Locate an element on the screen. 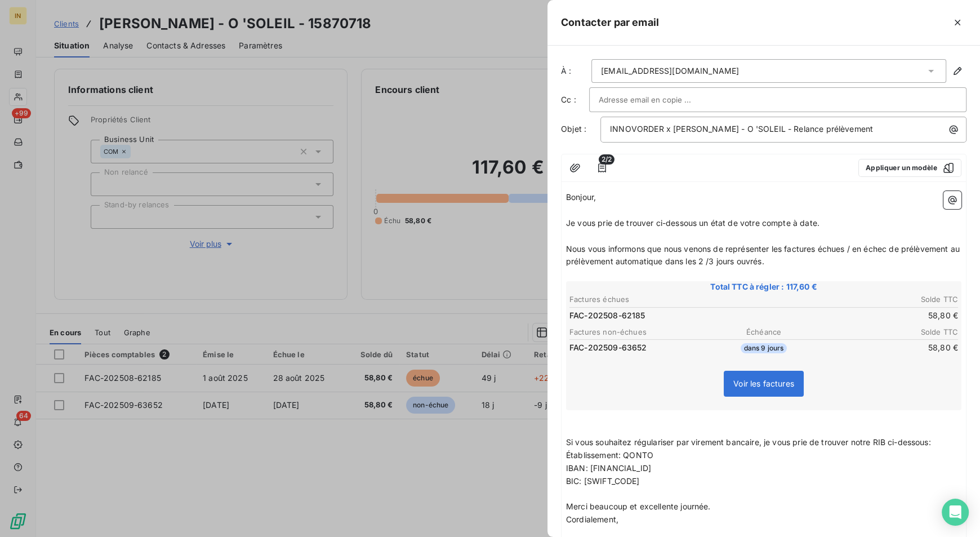 The image size is (980, 537). th: Échéance is located at coordinates (763, 332).